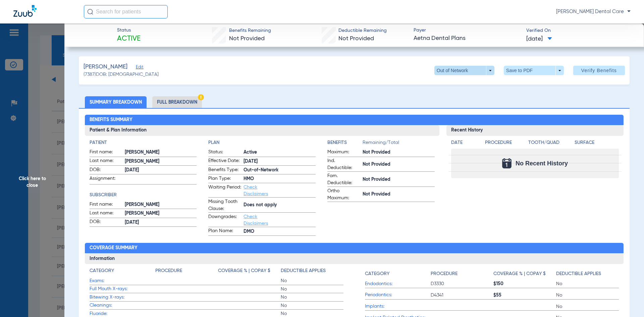  Describe the element at coordinates (399, 144) in the screenshot. I see `span: Remaining/Total` at that location.